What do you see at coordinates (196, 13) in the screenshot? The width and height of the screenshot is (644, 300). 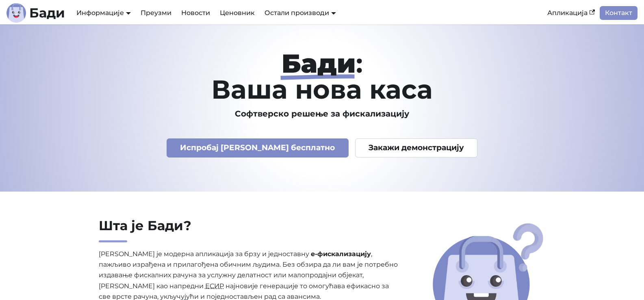 I see `a: Новости` at bounding box center [196, 13].